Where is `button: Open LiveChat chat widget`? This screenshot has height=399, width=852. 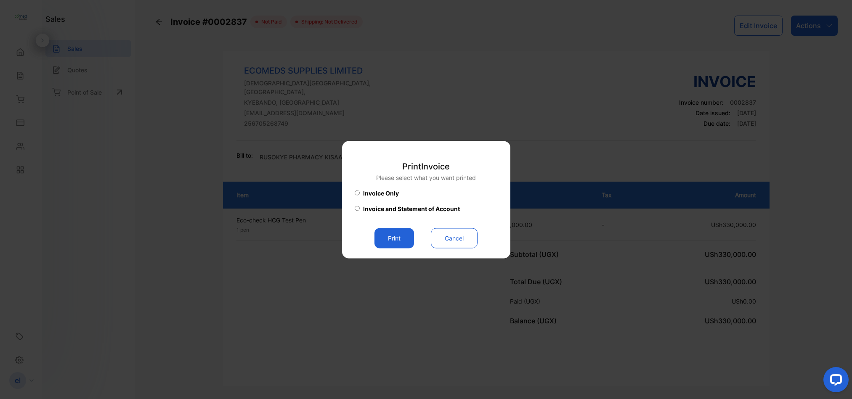
button: Open LiveChat chat widget is located at coordinates (19, 16).